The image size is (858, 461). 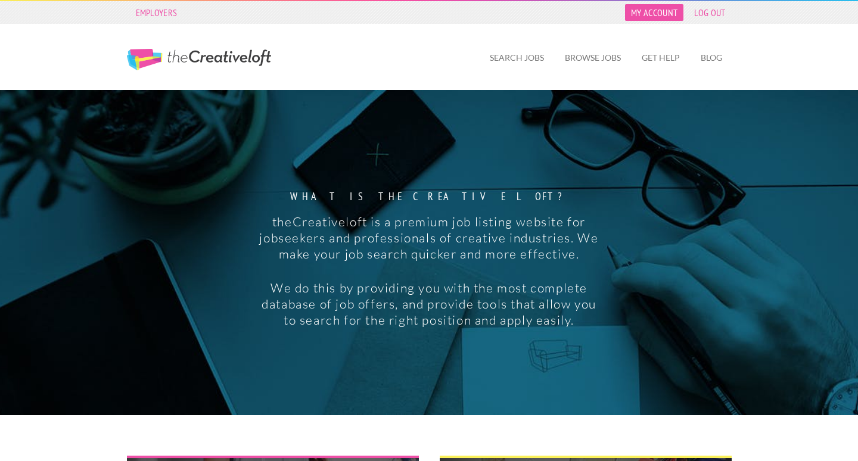 What do you see at coordinates (593, 58) in the screenshot?
I see `a: Browse Jobs` at bounding box center [593, 58].